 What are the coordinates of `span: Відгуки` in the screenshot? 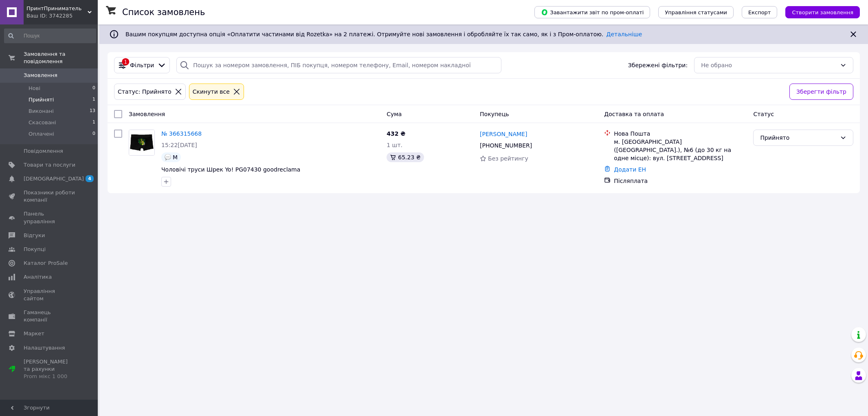 It's located at (34, 235).